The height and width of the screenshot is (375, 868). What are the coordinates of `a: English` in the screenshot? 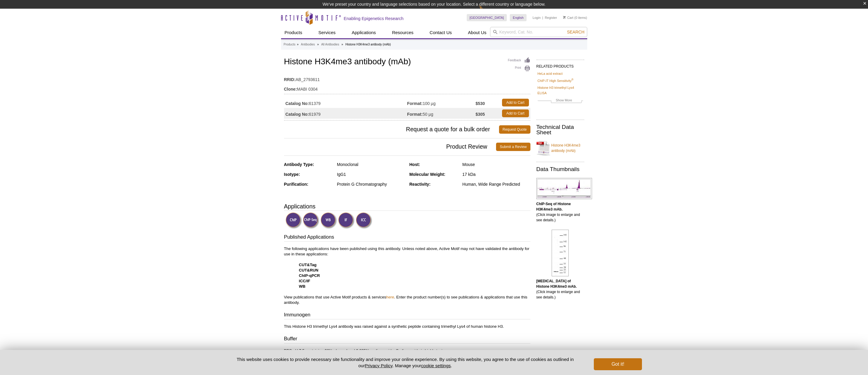 It's located at (519, 17).